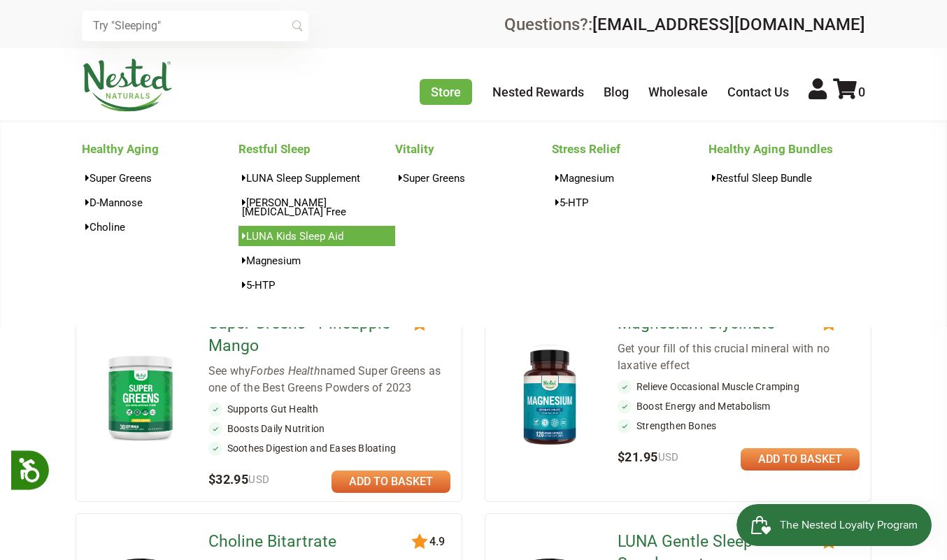 The height and width of the screenshot is (560, 947). Describe the element at coordinates (474, 149) in the screenshot. I see `a: Vitality` at that location.